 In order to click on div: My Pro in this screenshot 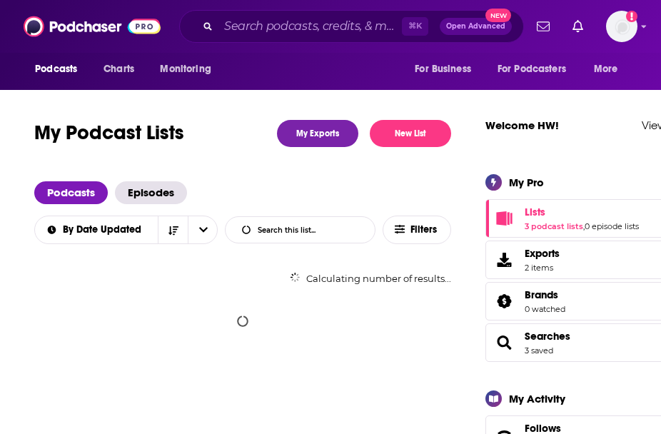, I will do `click(526, 182)`.